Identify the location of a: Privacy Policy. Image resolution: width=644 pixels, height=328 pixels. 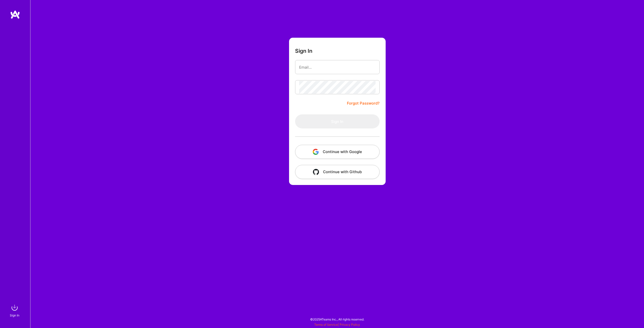
(349, 325).